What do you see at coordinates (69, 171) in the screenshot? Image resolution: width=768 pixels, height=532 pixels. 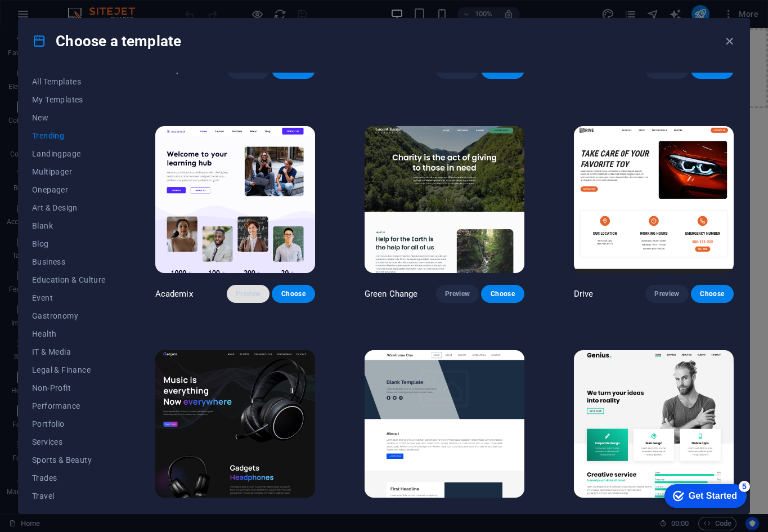 I see `span: Multipager` at bounding box center [69, 171].